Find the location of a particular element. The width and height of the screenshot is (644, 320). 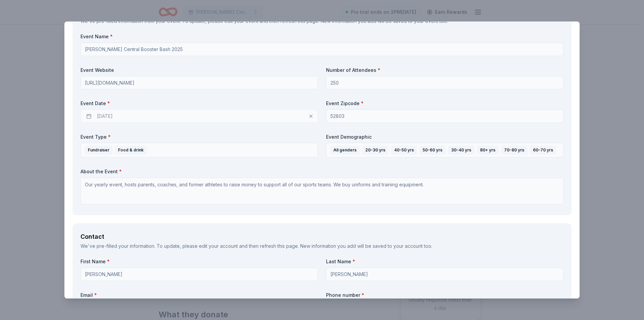

div: 80+ yrs is located at coordinates (488, 150).